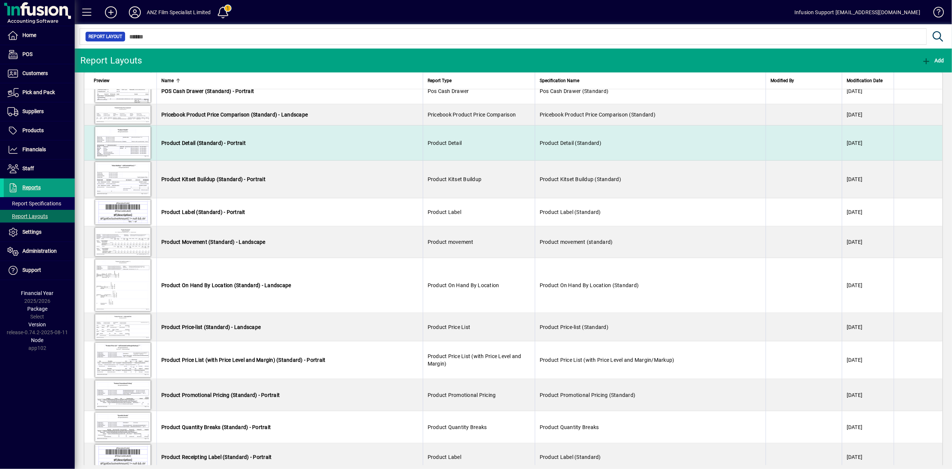  What do you see at coordinates (211, 327) in the screenshot?
I see `span: Product Price-list (Standard) - Landscape` at bounding box center [211, 327].